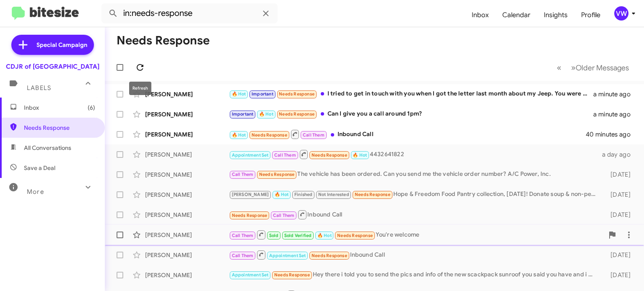  Describe the element at coordinates (555, 15) in the screenshot. I see `span: Insights` at that location.